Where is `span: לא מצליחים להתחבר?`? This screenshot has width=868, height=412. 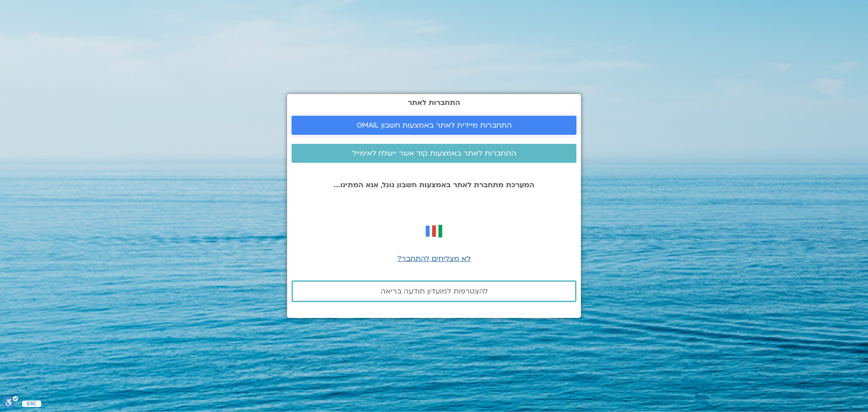 span: לא מצליחים להתחבר? is located at coordinates (434, 259).